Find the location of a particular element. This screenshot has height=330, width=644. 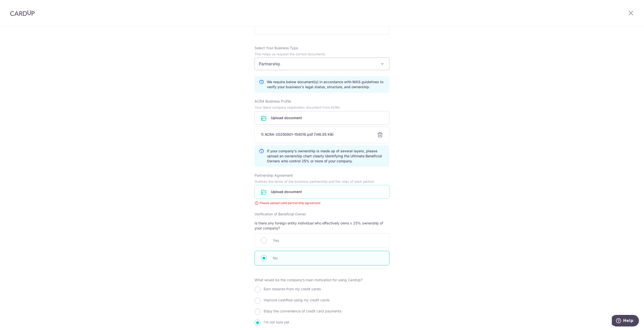

p: Is there any foreign entity individual who effectively owns ≥ 25% ownership of your company? is located at coordinates (322, 225).